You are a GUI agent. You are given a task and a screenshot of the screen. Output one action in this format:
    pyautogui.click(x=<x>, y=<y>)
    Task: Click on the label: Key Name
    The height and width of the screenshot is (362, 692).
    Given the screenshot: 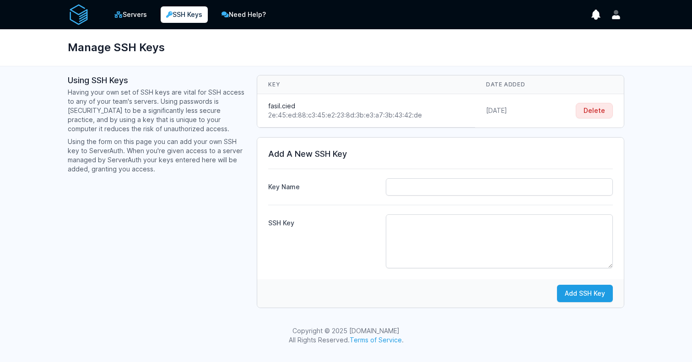 What is the action you would take?
    pyautogui.click(x=323, y=185)
    